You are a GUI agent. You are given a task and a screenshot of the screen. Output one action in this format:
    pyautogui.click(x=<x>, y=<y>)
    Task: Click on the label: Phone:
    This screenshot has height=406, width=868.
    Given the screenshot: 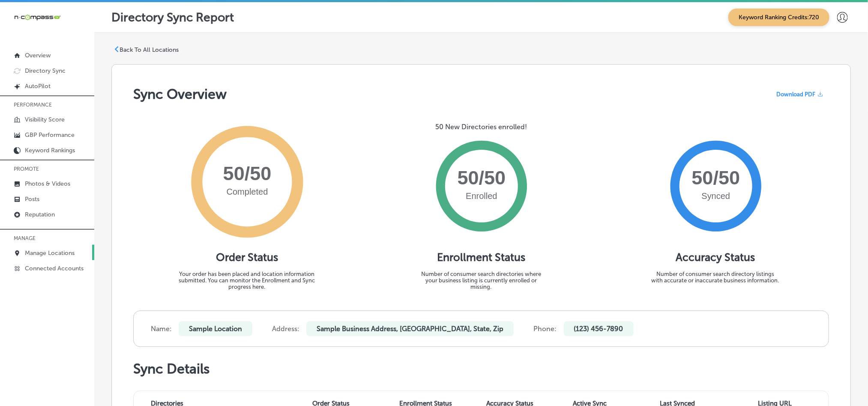 What is the action you would take?
    pyautogui.click(x=545, y=328)
    